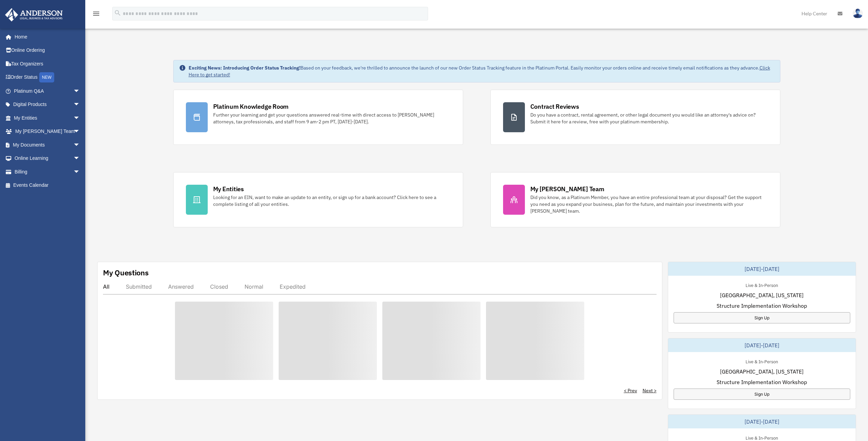  Describe the element at coordinates (47, 185) in the screenshot. I see `a: Events Calendar` at that location.